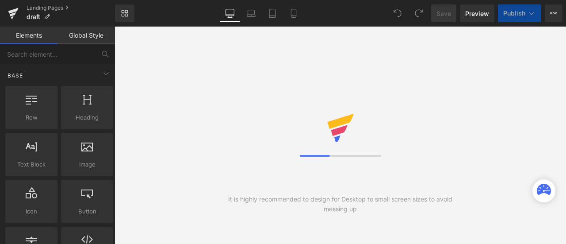  I want to click on button: Undo, so click(398, 13).